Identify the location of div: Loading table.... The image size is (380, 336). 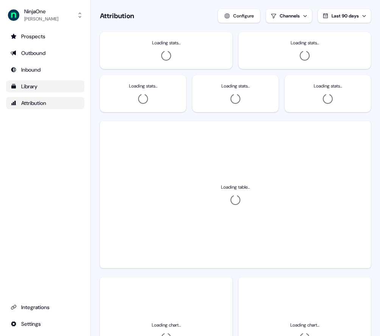
(235, 187).